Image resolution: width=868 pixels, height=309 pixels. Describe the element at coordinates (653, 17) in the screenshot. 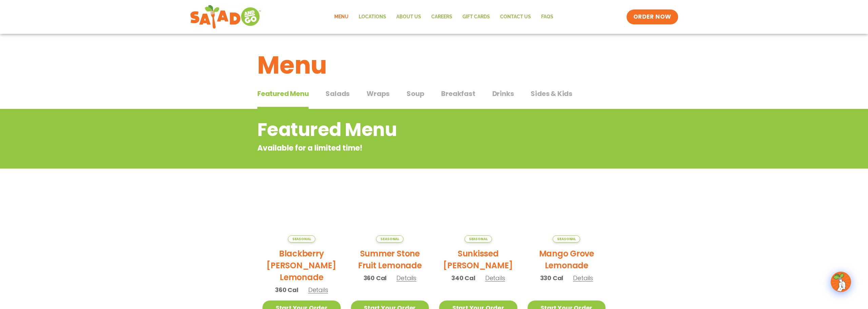

I see `span: ORDER NOW` at that location.